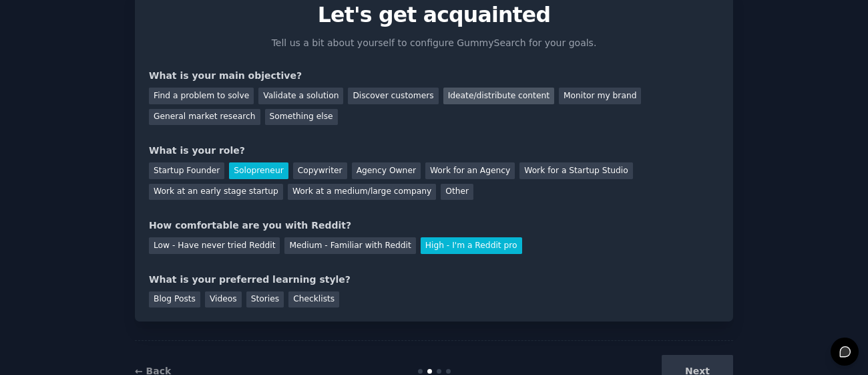  I want to click on div: Low - Have never tried Reddit, so click(214, 245).